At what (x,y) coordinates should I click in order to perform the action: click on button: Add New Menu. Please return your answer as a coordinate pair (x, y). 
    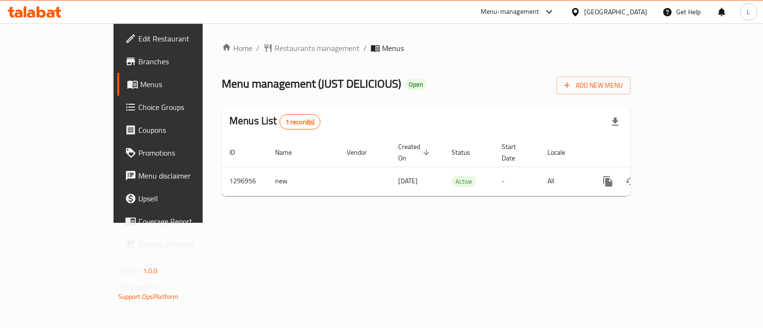
    Looking at the image, I should click on (593, 85).